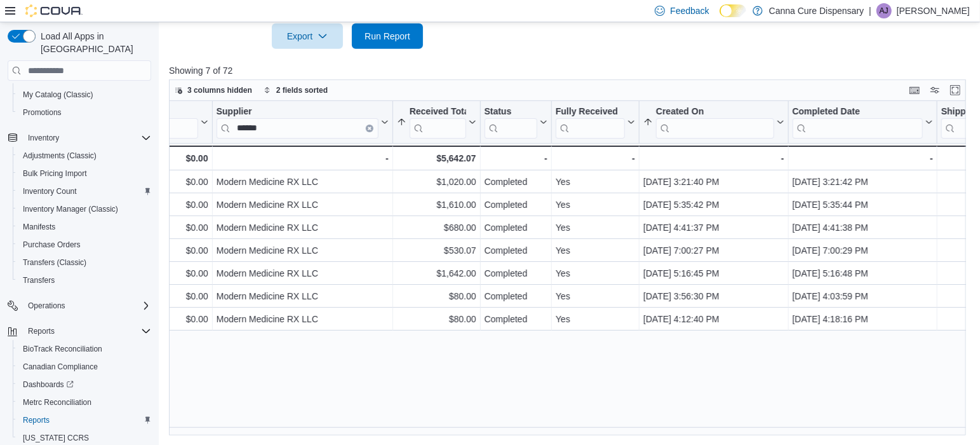 This screenshot has width=980, height=445. I want to click on span: AJ, so click(884, 10).